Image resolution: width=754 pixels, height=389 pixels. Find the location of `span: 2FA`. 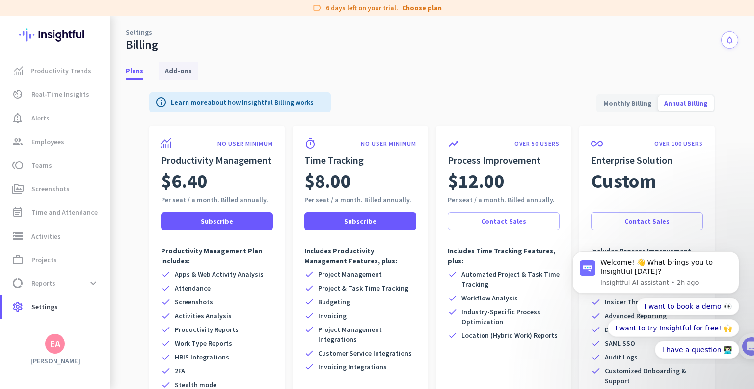

span: 2FA is located at coordinates (180, 370).